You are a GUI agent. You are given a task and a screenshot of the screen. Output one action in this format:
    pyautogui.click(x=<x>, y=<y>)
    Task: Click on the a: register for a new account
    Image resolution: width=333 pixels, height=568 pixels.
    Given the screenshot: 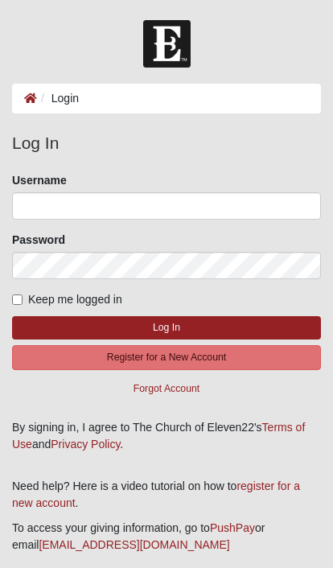 What is the action you would take?
    pyautogui.click(x=156, y=494)
    